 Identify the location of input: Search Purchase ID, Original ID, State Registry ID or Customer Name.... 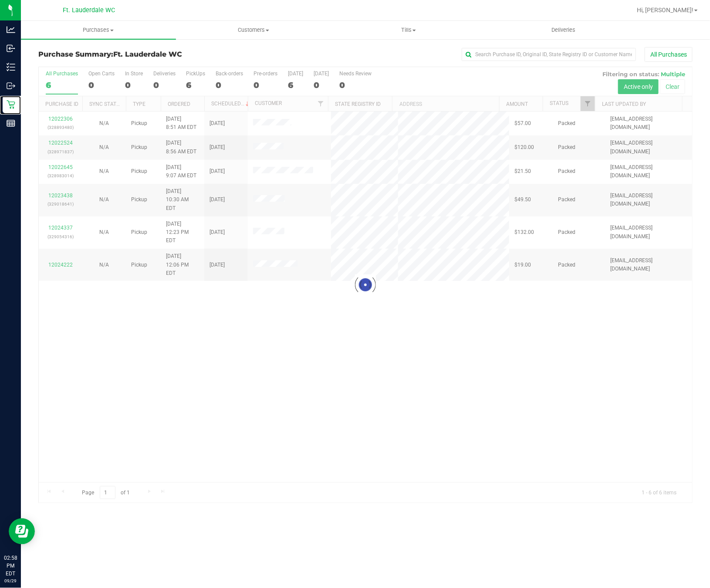
(548, 54).